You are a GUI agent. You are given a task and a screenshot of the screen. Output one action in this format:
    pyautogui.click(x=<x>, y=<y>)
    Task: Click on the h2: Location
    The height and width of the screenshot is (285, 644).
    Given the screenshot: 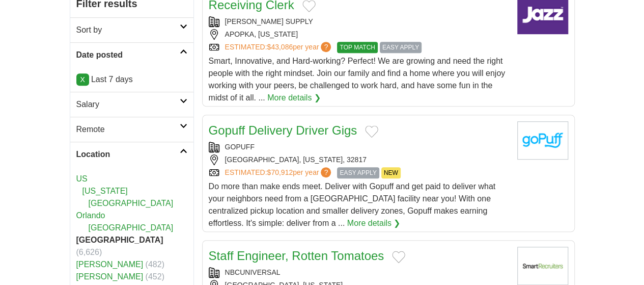 What is the action you would take?
    pyautogui.click(x=128, y=154)
    